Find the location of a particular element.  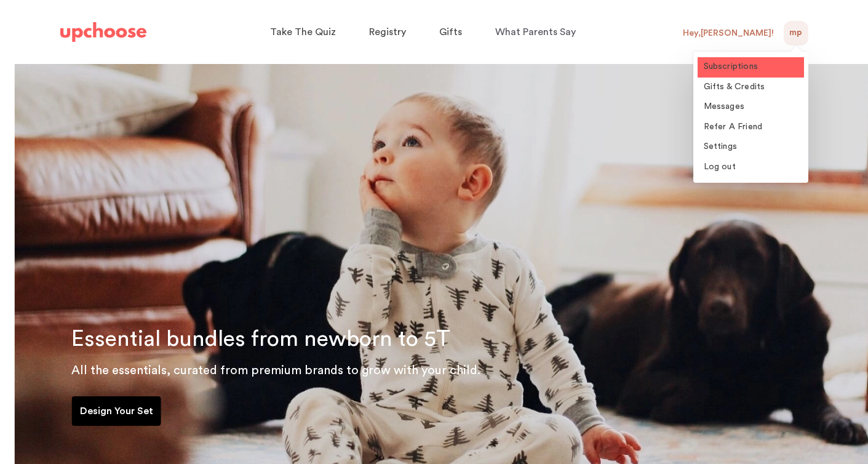

a: Log out is located at coordinates (751, 167).